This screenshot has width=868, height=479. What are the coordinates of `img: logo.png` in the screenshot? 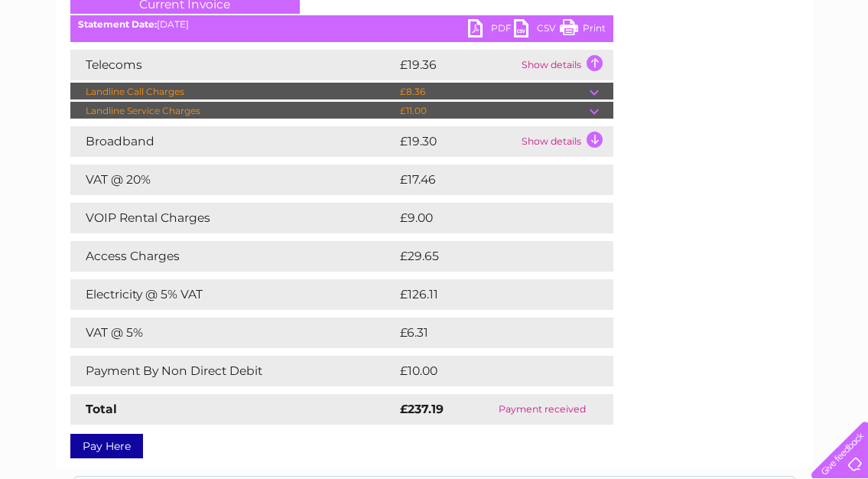 It's located at (70, 63).